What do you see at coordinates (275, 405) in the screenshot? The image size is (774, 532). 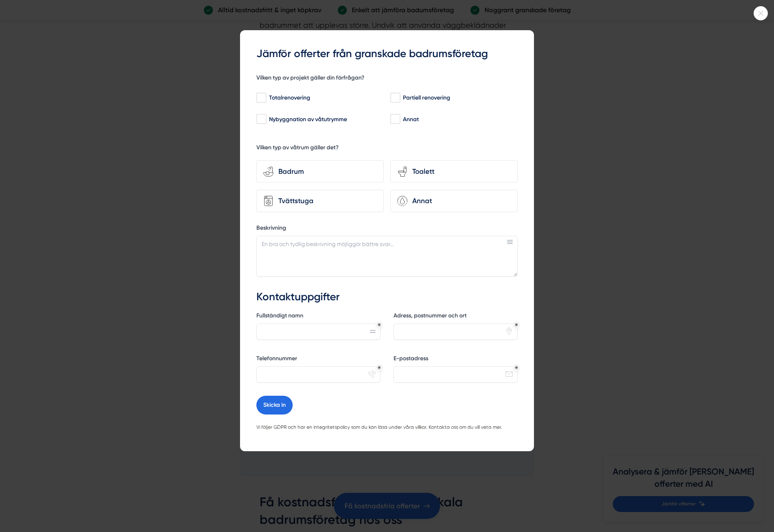 I see `button: Skicka in` at bounding box center [275, 405].